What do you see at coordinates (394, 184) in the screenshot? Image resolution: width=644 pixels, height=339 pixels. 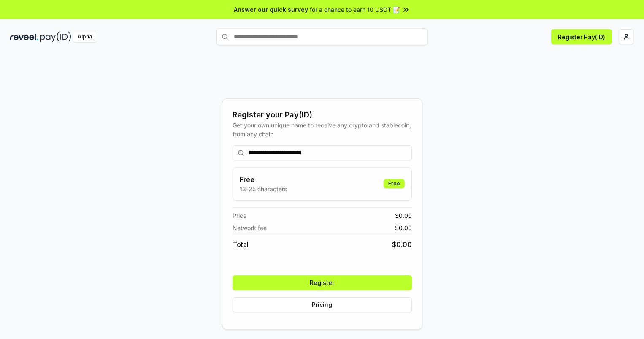 I see `div: Free` at bounding box center [394, 184].